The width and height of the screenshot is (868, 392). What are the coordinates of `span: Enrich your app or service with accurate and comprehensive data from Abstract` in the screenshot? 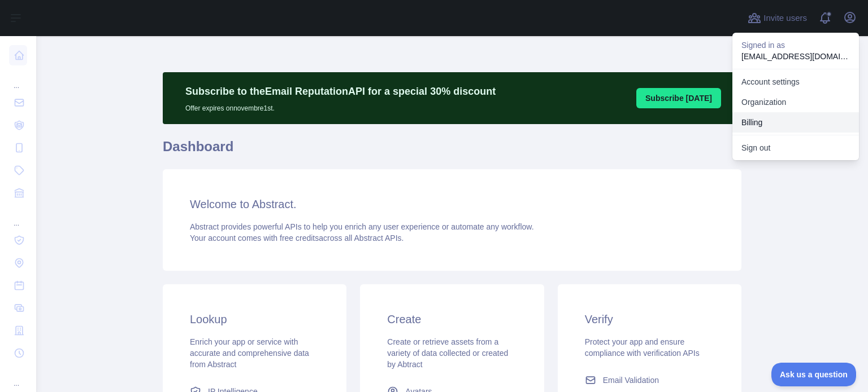 It's located at (249, 353).